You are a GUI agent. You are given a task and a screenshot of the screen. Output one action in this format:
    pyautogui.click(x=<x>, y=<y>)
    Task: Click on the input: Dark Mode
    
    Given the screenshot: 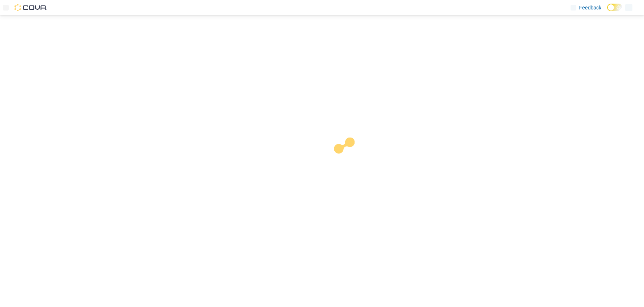 What is the action you would take?
    pyautogui.click(x=615, y=7)
    